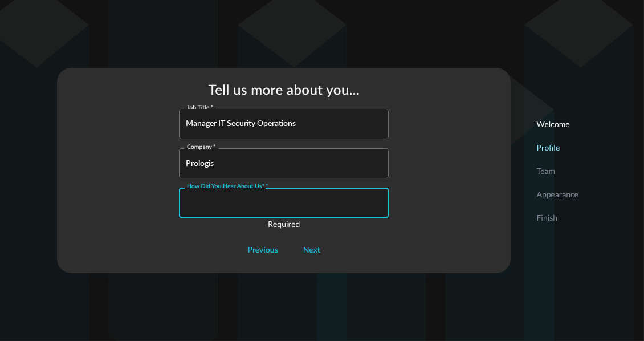  I want to click on label: Job Title, so click(200, 108).